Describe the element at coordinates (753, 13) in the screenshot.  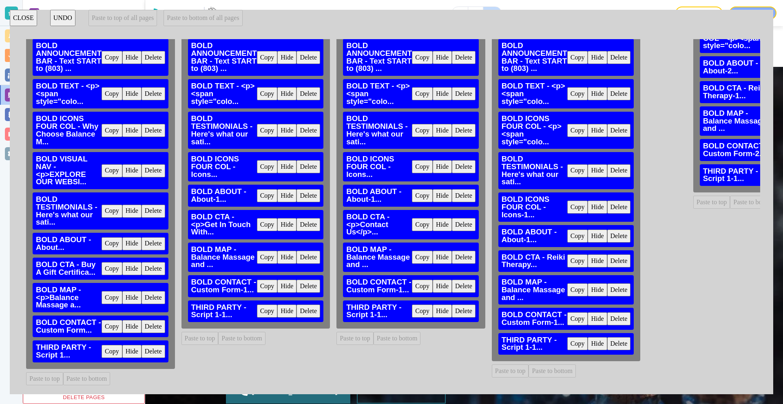
I see `p: Publish` at that location.